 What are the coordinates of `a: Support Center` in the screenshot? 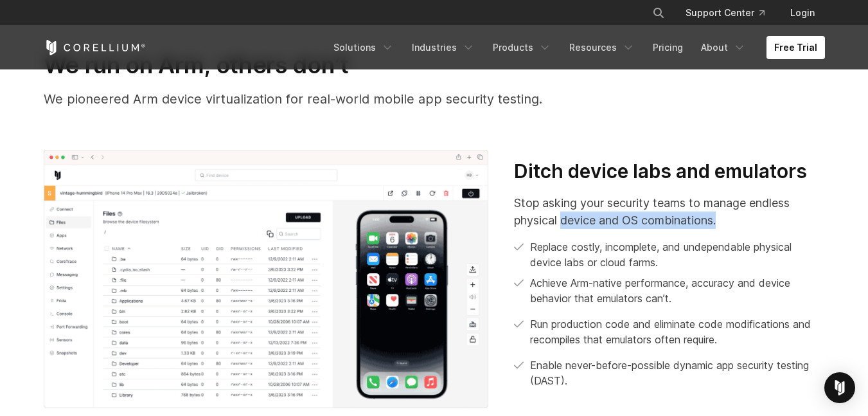 It's located at (725, 13).